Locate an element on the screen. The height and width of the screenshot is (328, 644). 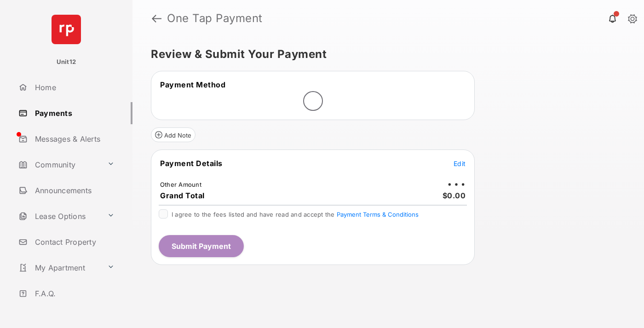
span: Payment Details is located at coordinates (191, 164).